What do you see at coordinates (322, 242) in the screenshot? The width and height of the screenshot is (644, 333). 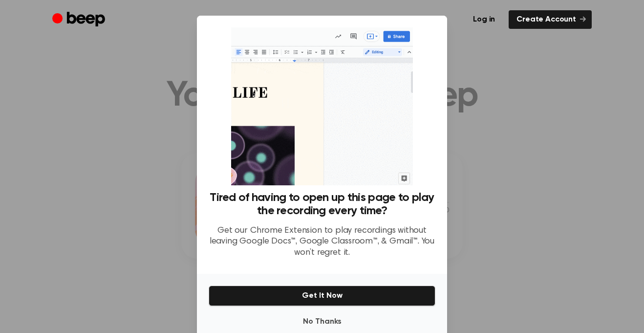 I see `p: Get our Chrome Extension to play recordings without leaving Google Docs™, Google Classroom™, & Gm...` at bounding box center [322, 242].